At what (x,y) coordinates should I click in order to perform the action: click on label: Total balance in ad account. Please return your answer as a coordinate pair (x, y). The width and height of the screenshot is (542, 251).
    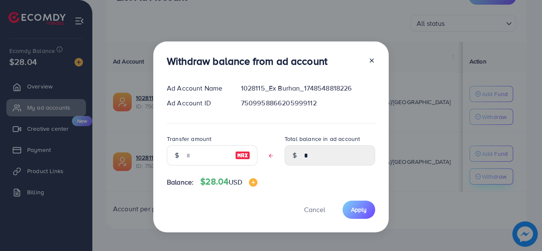
    Looking at the image, I should click on (322, 139).